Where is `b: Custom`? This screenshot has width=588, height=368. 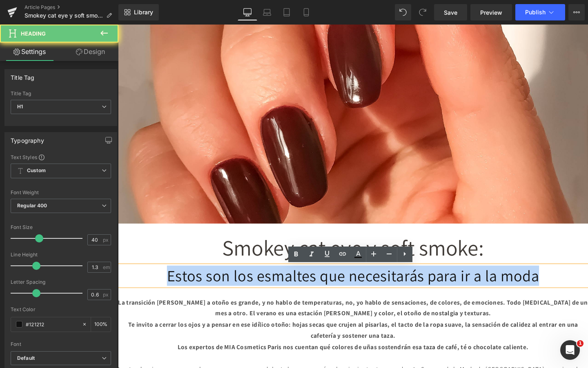 b: Custom is located at coordinates (36, 170).